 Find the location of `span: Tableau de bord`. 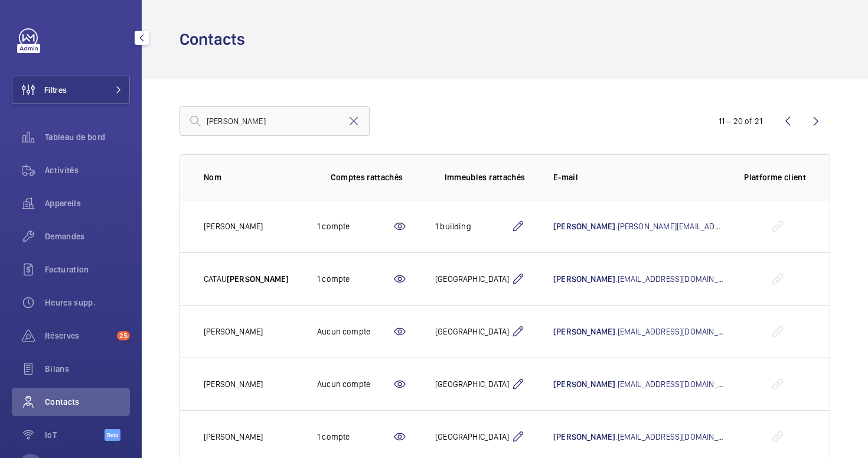

span: Tableau de bord is located at coordinates (88, 137).